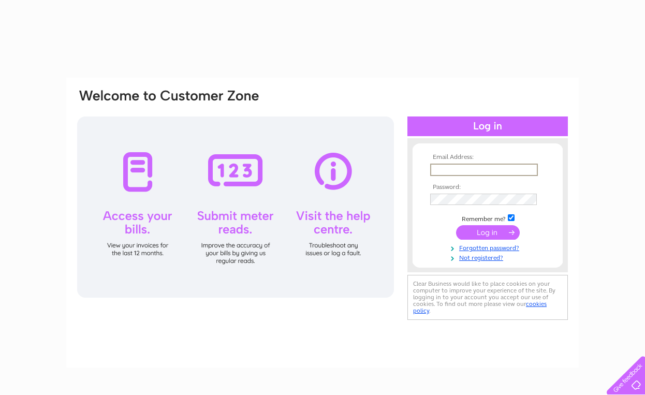 The width and height of the screenshot is (645, 395). What do you see at coordinates (488, 232) in the screenshot?
I see `input: Submit` at bounding box center [488, 232].